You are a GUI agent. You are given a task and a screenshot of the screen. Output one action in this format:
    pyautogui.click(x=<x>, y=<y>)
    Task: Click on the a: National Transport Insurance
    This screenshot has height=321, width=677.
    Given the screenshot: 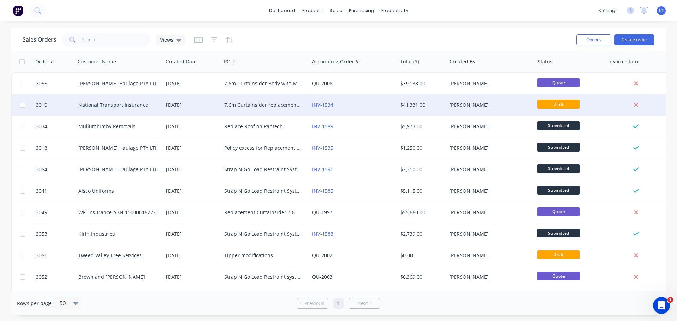 What is the action you would take?
    pyautogui.click(x=113, y=105)
    